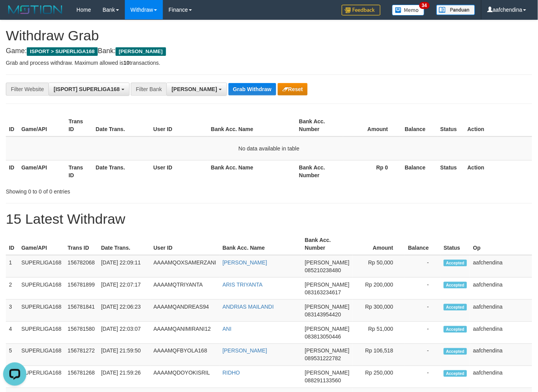 The image size is (538, 392). I want to click on td: Rp 106,518, so click(378, 355).